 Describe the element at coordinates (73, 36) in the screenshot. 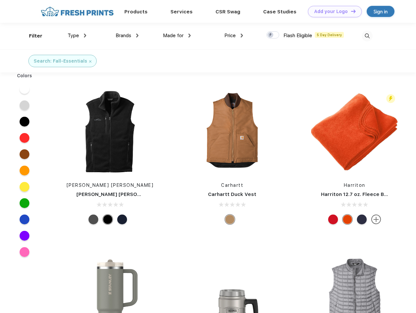

I see `span: Type` at that location.